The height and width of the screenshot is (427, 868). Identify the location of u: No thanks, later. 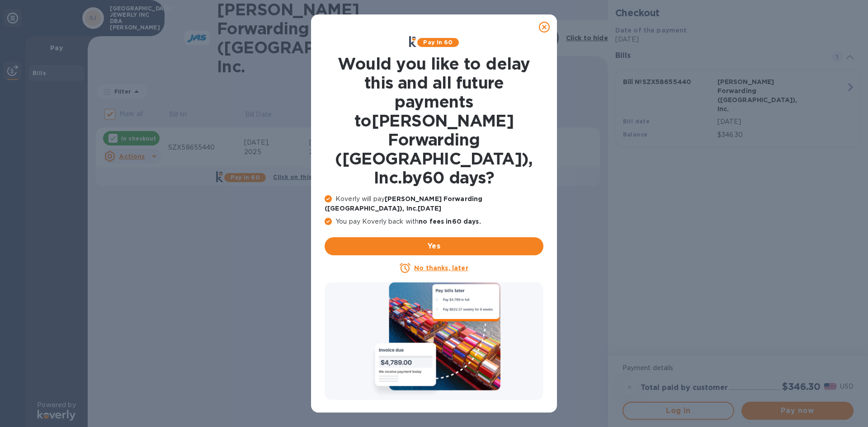
(441, 268).